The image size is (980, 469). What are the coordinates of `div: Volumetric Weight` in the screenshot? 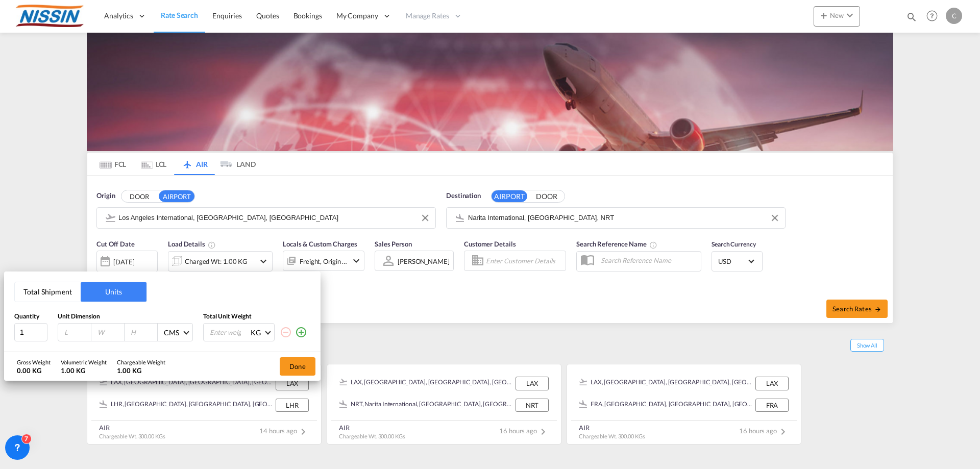 It's located at (83, 362).